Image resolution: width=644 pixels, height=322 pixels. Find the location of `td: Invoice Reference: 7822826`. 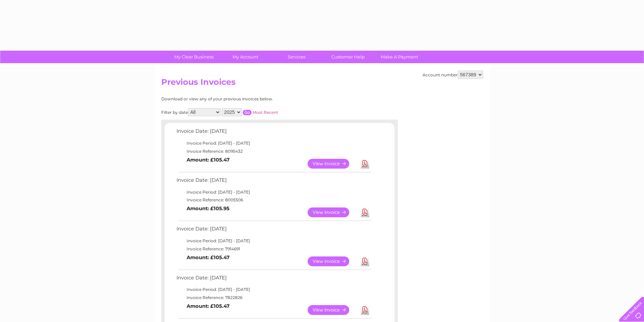

td: Invoice Reference: 7822826 is located at coordinates (273, 298).